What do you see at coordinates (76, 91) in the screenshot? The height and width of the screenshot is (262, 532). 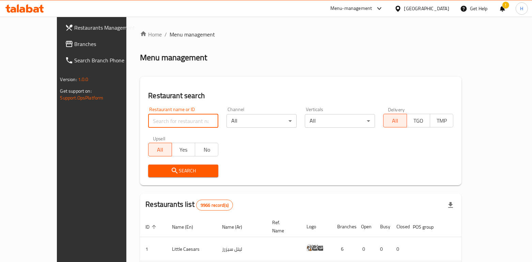 I see `span: Get support on:` at bounding box center [76, 91].